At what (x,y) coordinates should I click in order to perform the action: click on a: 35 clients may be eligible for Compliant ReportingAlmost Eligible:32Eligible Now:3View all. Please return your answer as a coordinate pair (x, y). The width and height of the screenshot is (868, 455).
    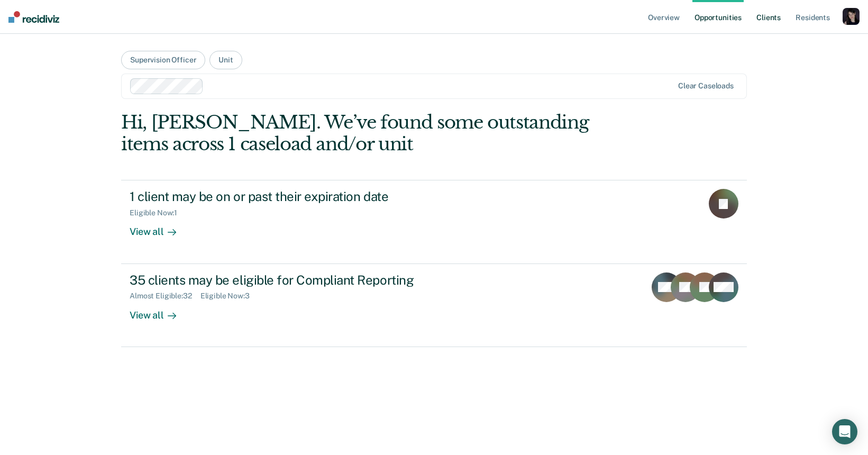
    Looking at the image, I should click on (434, 306).